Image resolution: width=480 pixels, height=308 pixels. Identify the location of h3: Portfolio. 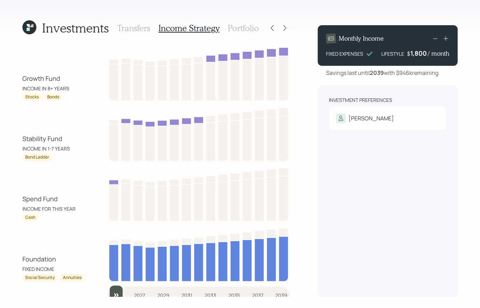
(243, 28).